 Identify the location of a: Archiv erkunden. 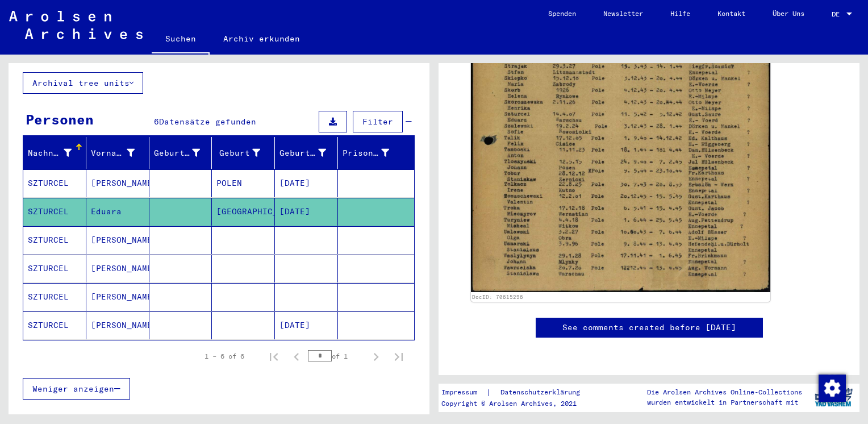
(261, 38).